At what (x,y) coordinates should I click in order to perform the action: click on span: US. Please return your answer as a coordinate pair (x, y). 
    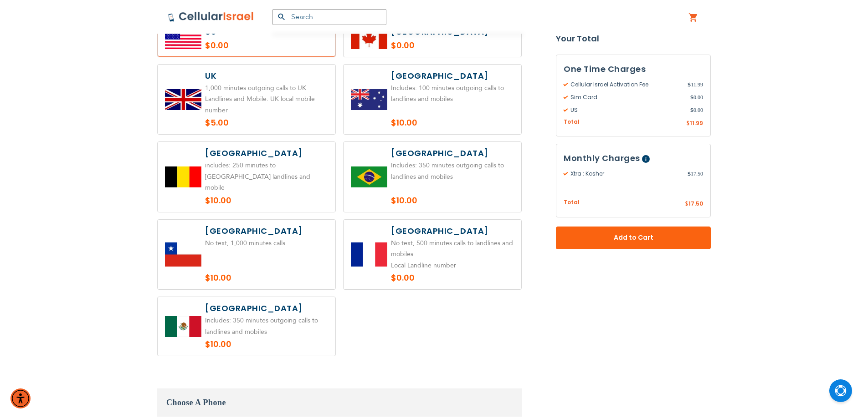
    Looking at the image, I should click on (627, 111).